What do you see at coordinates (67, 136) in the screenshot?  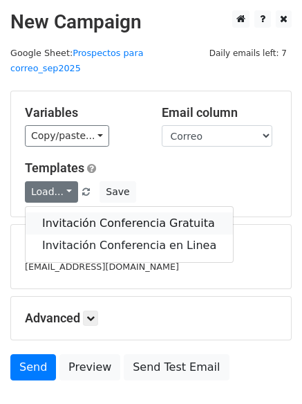 I see `a: Copy/paste...` at bounding box center [67, 136].